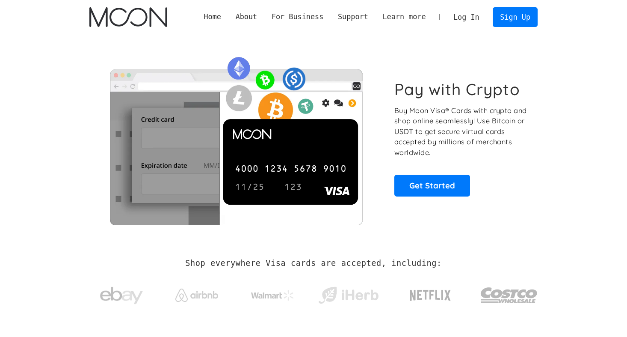  Describe the element at coordinates (272, 295) in the screenshot. I see `img: Walmart` at that location.